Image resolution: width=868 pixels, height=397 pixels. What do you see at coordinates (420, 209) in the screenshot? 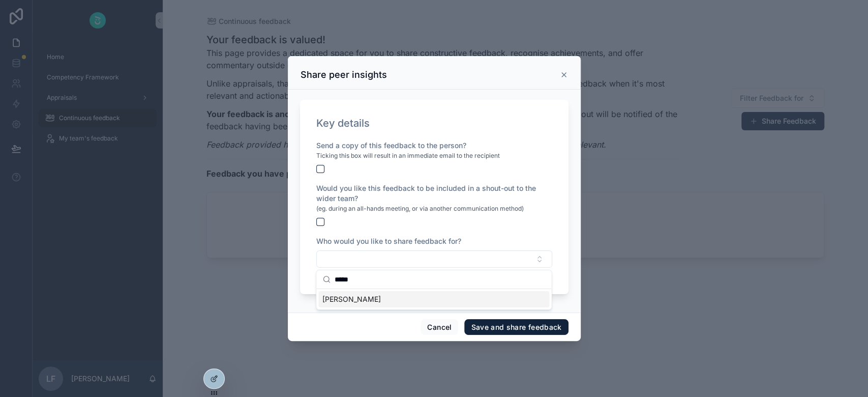
I see `span: (eg. during an all-hands meeting, or via another communication method)` at bounding box center [420, 209].